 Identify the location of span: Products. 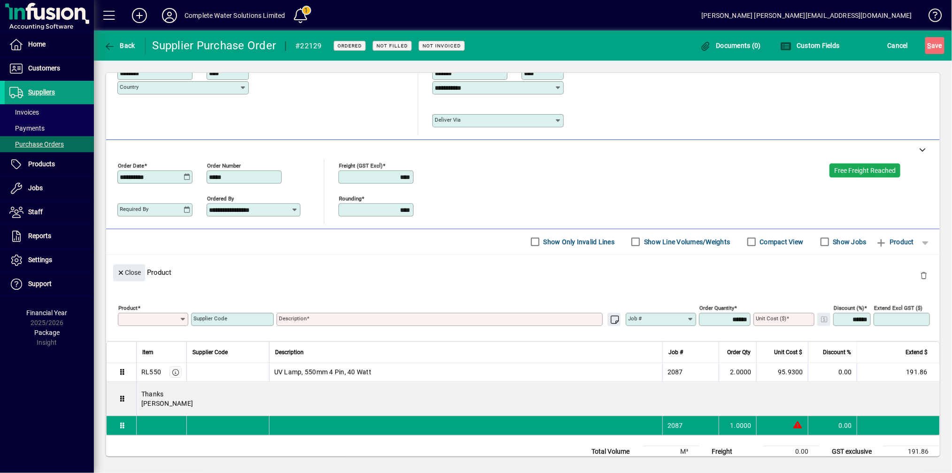
(41, 164).